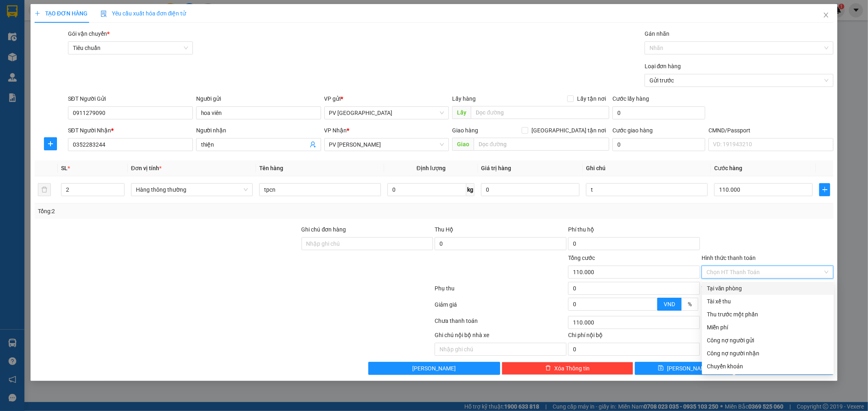 The width and height of the screenshot is (868, 411). What do you see at coordinates (632, 131) in the screenshot?
I see `label: Cước giao hàng` at bounding box center [632, 131].